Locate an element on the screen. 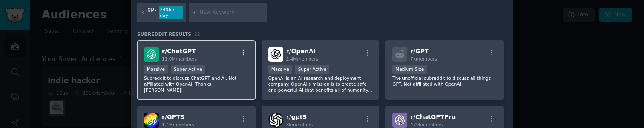 This screenshot has height=128, width=644. span: 3k members is located at coordinates (299, 125).